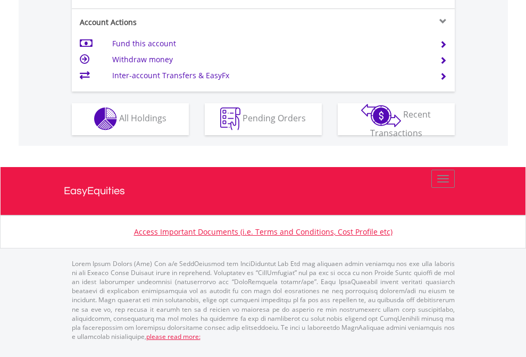 This screenshot has height=357, width=526. Describe the element at coordinates (274, 118) in the screenshot. I see `span: Pending Orders` at that location.